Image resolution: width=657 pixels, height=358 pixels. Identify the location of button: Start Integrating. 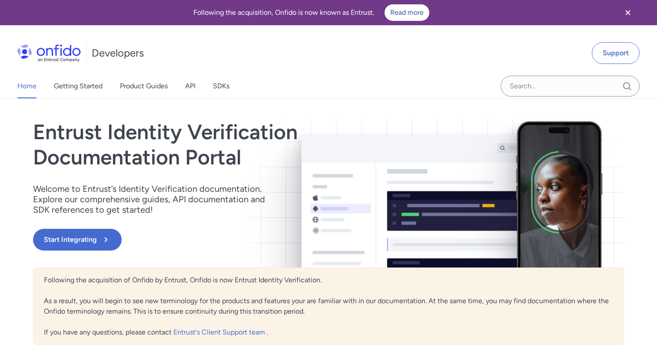
(77, 239).